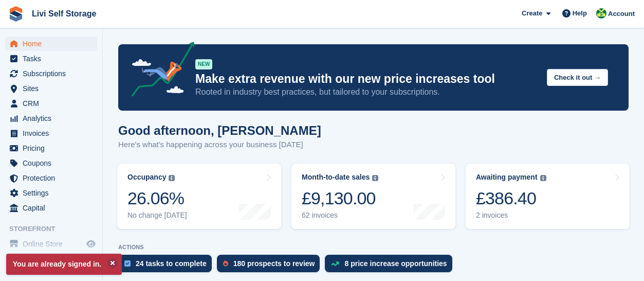 This screenshot has width=644, height=281. I want to click on span: Capital, so click(54, 208).